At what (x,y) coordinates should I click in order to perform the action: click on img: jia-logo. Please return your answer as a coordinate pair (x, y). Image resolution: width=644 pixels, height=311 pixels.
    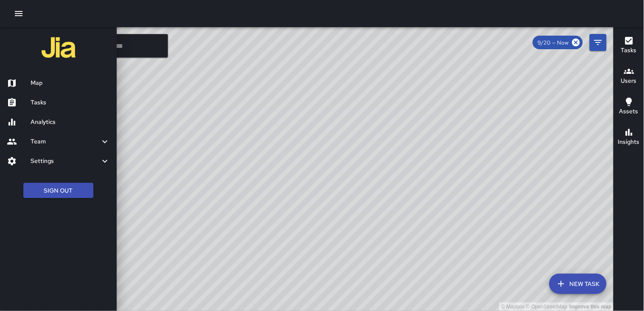
    Looking at the image, I should click on (58, 47).